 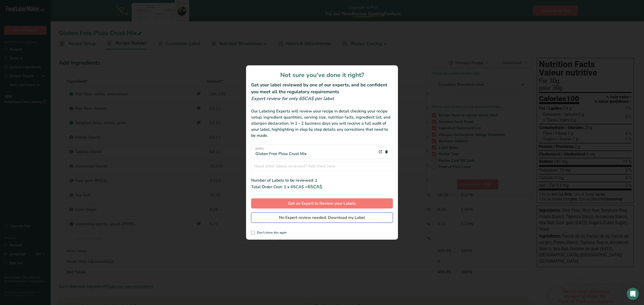 I want to click on div: Gluten Free Pizza Crust Mix, so click(x=281, y=152).